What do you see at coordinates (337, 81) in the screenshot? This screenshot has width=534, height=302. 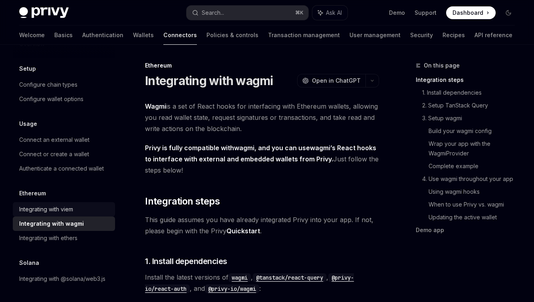 I see `span: Open in ChatGPT` at bounding box center [337, 81].